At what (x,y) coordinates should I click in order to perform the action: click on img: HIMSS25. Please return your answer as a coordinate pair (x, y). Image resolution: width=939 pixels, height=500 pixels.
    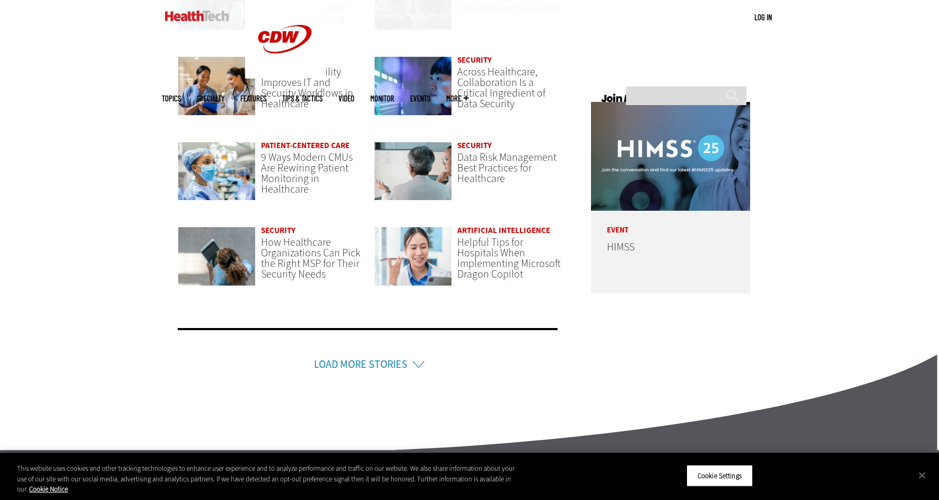
    Looking at the image, I should click on (671, 151).